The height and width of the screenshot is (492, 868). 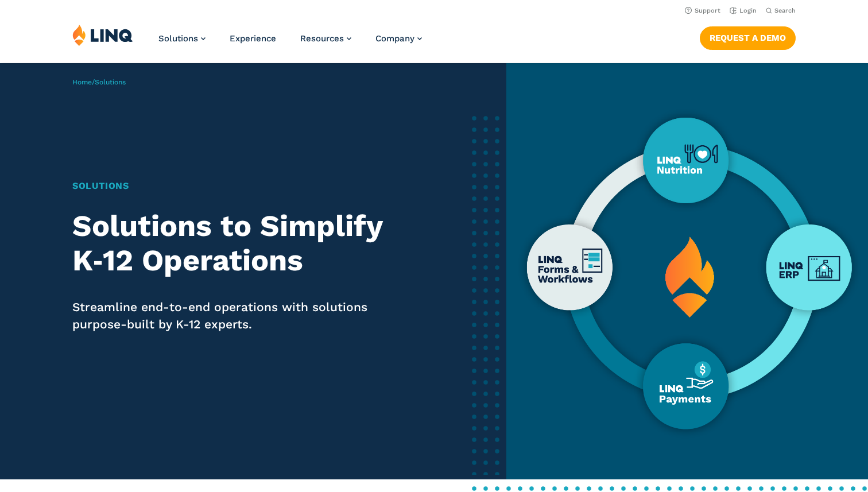 What do you see at coordinates (702, 10) in the screenshot?
I see `a: Support` at bounding box center [702, 10].